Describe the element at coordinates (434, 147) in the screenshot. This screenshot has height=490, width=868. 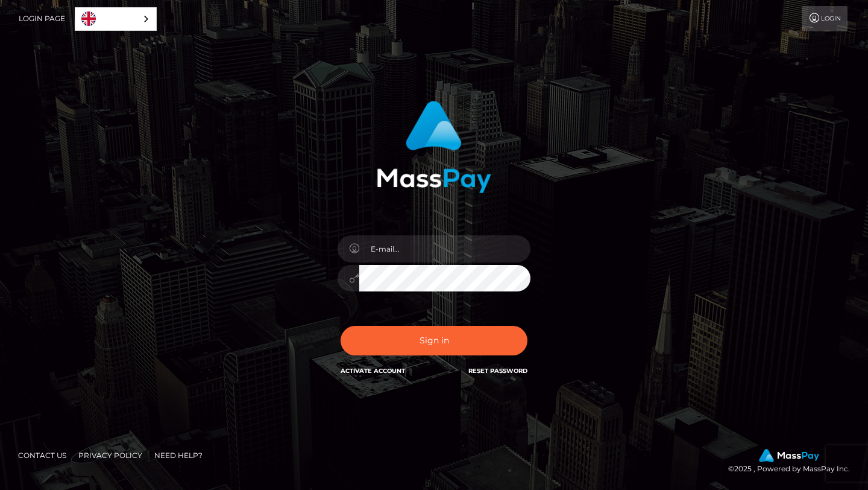
I see `img: MassPay Login` at that location.